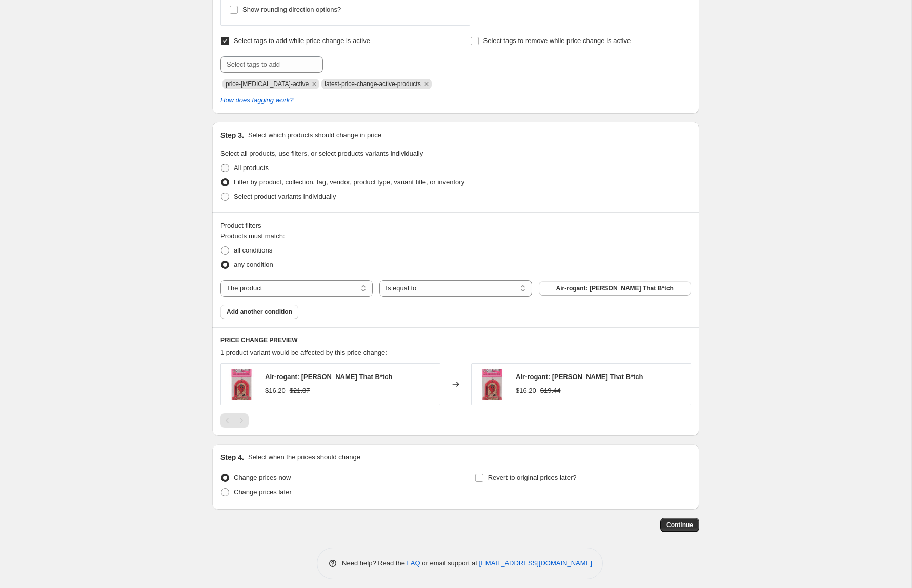 Image resolution: width=912 pixels, height=588 pixels. Describe the element at coordinates (267, 84) in the screenshot. I see `span: price-change-job-active` at that location.